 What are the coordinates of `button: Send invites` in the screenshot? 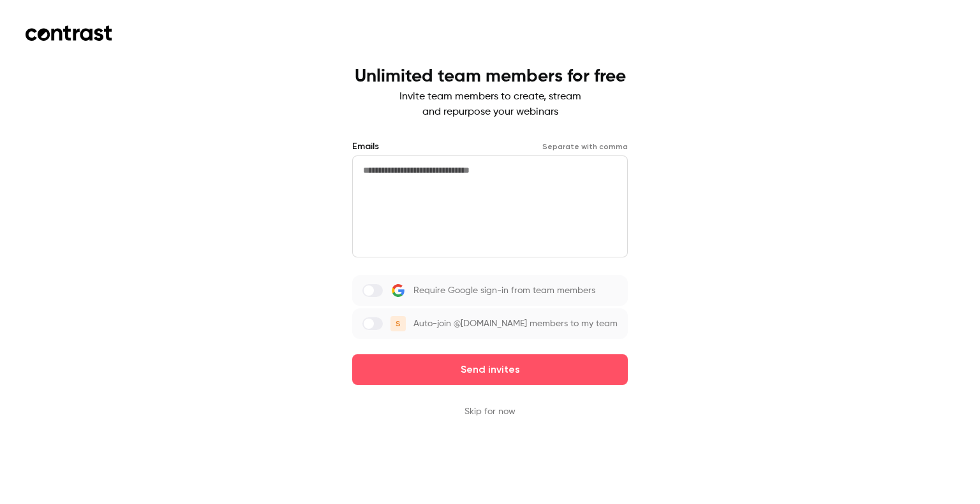 It's located at (490, 370).